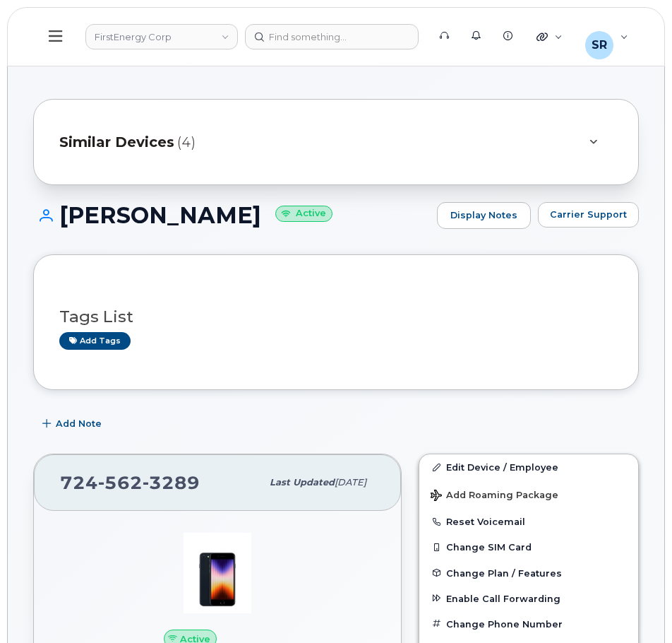  I want to click on span: 3289, so click(171, 483).